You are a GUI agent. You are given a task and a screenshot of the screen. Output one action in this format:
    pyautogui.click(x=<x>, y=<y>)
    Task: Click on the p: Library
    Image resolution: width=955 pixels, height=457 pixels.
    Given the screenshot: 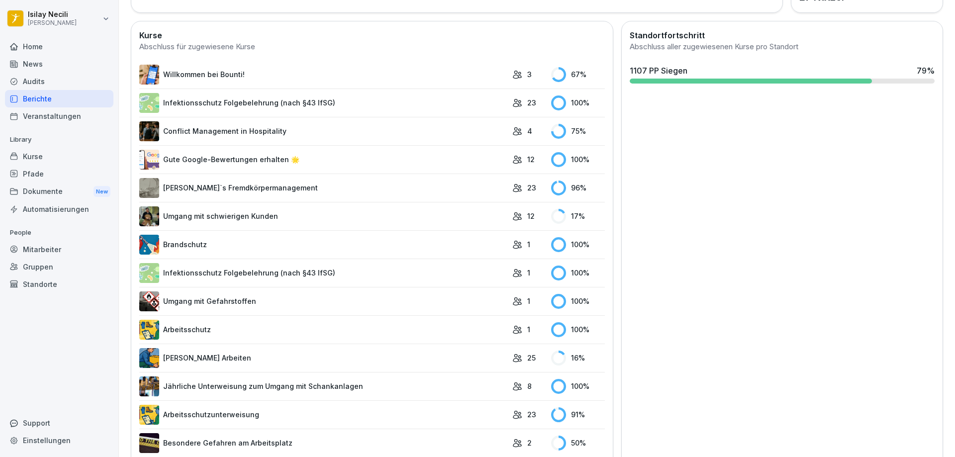 What is the action you would take?
    pyautogui.click(x=59, y=140)
    